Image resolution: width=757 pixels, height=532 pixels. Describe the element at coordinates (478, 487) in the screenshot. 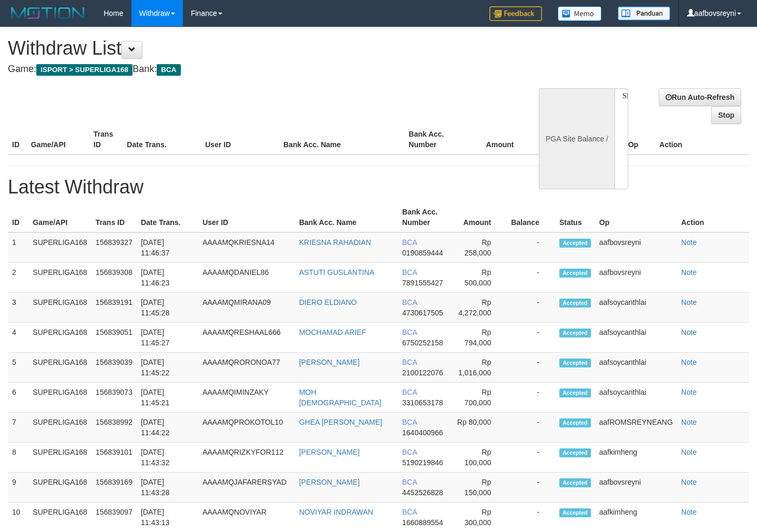

I see `td: Rp 150,000` at that location.